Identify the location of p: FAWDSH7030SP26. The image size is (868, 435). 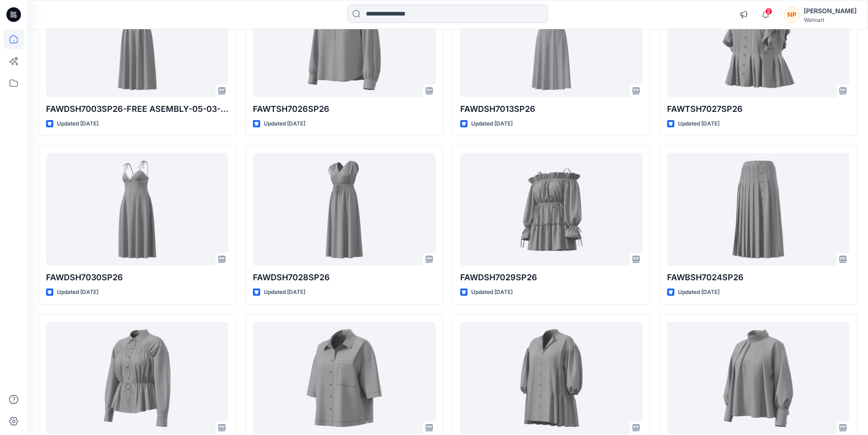
(137, 278).